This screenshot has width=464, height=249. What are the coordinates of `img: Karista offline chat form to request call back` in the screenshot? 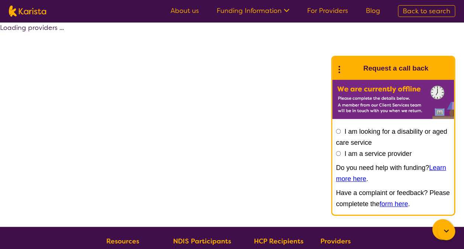 It's located at (393, 99).